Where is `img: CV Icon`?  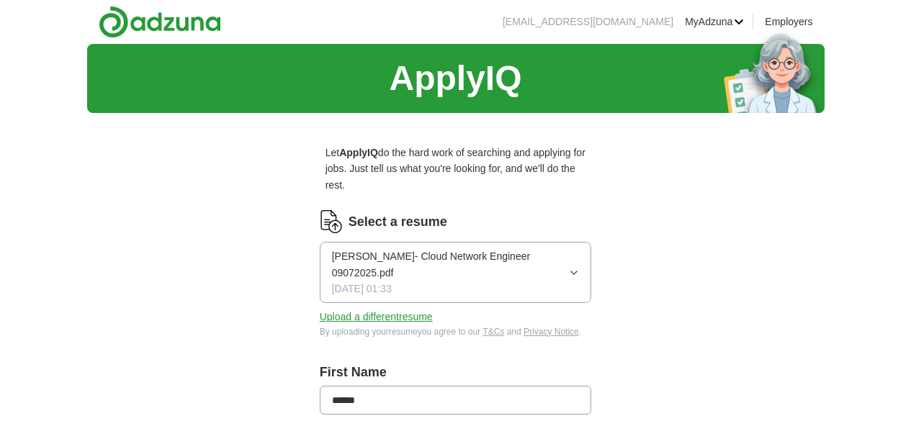
img: CV Icon is located at coordinates (331, 222).